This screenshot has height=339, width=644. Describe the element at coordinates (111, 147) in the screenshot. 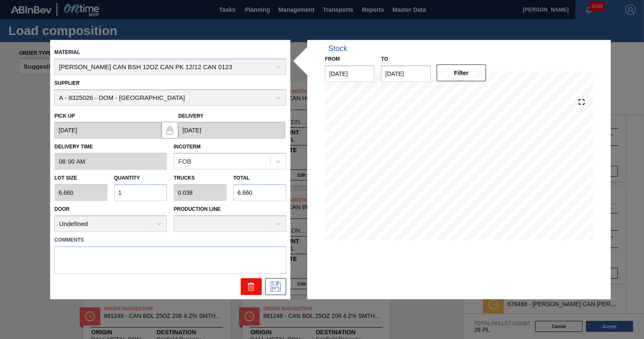

I see `label: Delivery Time` at that location.